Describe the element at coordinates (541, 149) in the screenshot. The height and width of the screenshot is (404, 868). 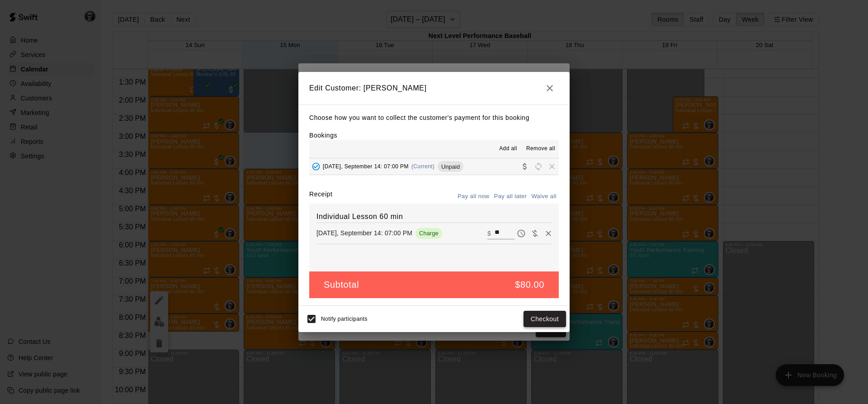
I see `button: Remove all` at that location.